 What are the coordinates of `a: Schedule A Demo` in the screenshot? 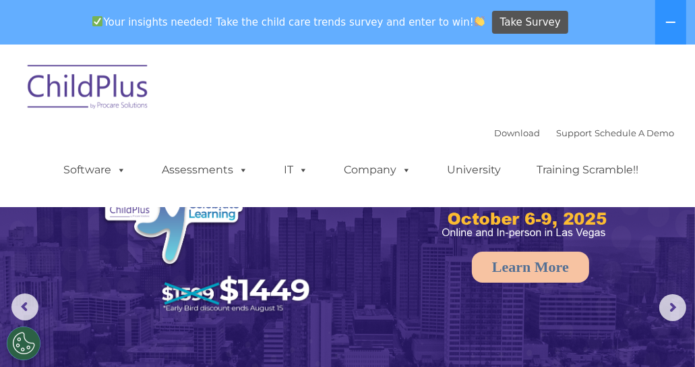 It's located at (635, 133).